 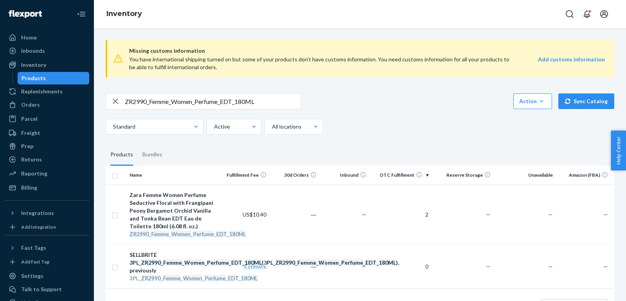 What do you see at coordinates (532, 101) in the screenshot?
I see `button: Action` at bounding box center [532, 101].